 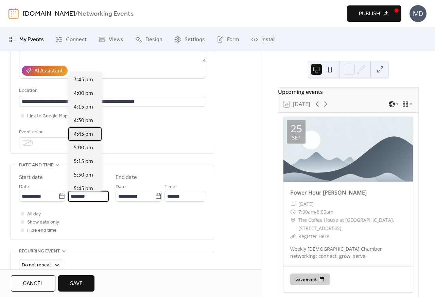 I want to click on a: Cancel, so click(x=33, y=283).